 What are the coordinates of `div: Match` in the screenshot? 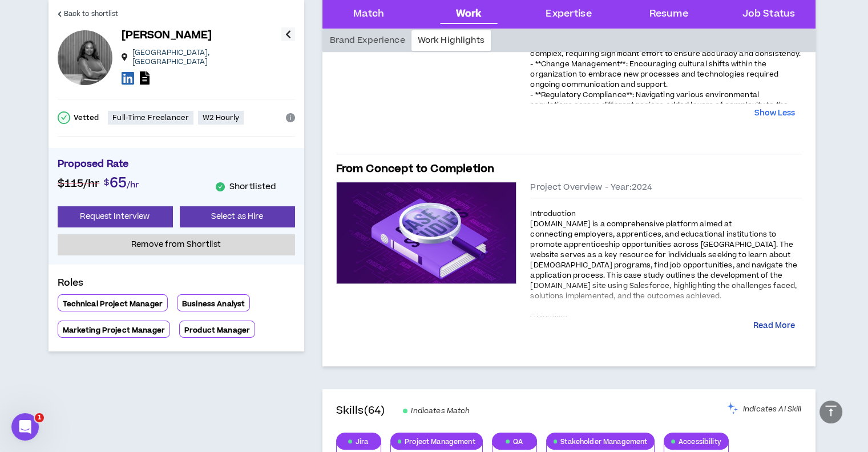 It's located at (368, 14).